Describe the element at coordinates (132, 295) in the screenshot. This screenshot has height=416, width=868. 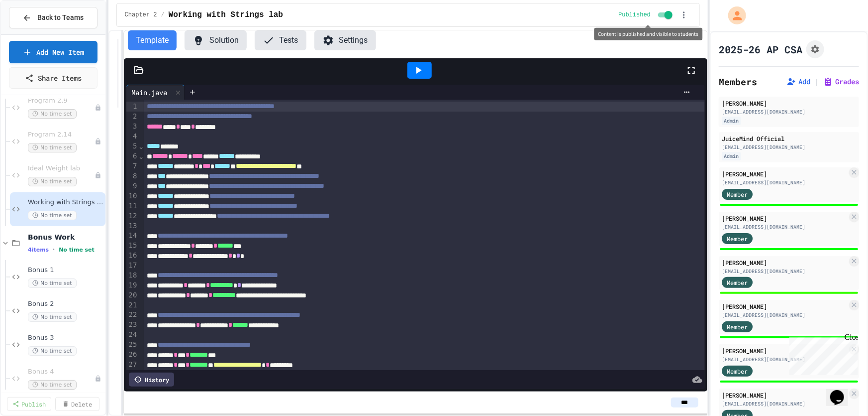
I see `div: 20` at that location.